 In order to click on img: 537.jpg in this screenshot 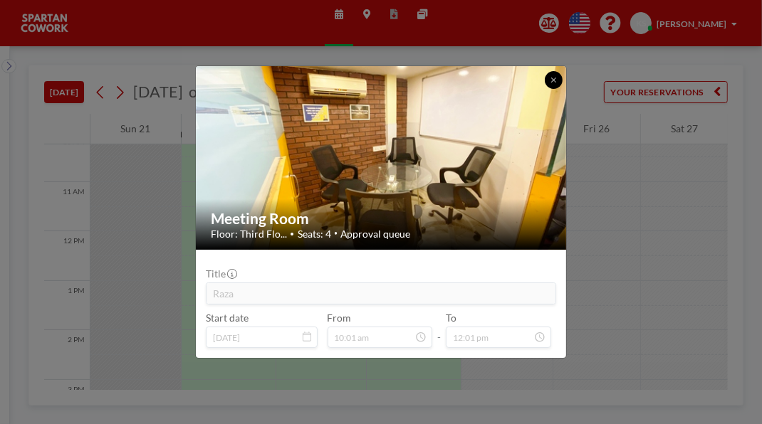, I will do `click(381, 158)`.